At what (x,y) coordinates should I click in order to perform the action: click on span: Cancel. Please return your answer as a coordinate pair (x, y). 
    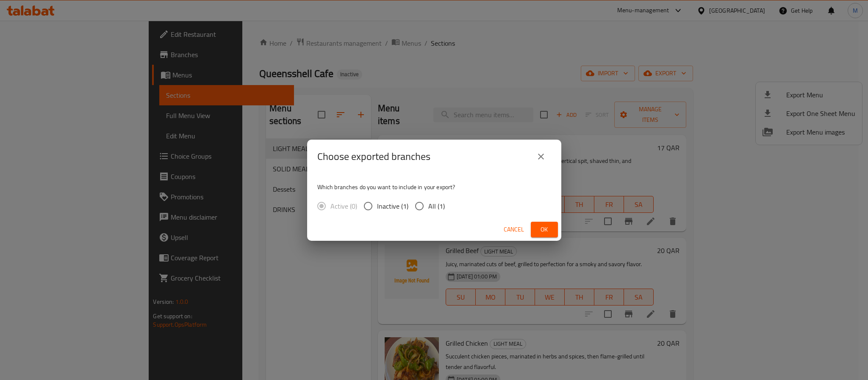
    Looking at the image, I should click on (514, 229).